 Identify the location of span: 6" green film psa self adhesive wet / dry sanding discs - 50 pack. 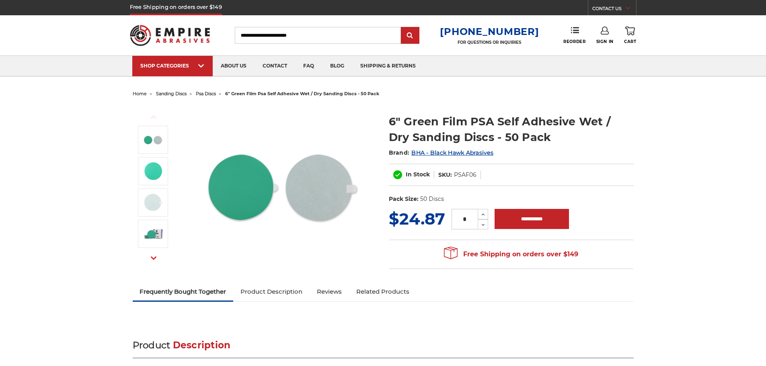
(302, 94).